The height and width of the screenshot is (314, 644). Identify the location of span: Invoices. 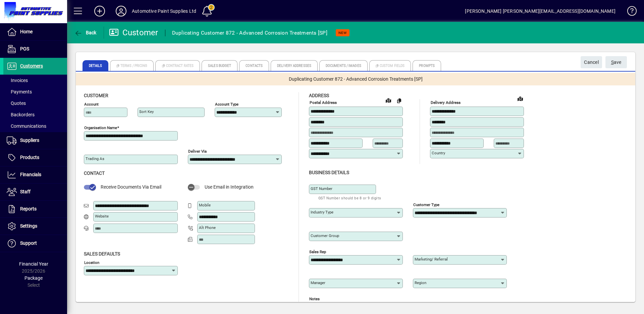
(17, 81).